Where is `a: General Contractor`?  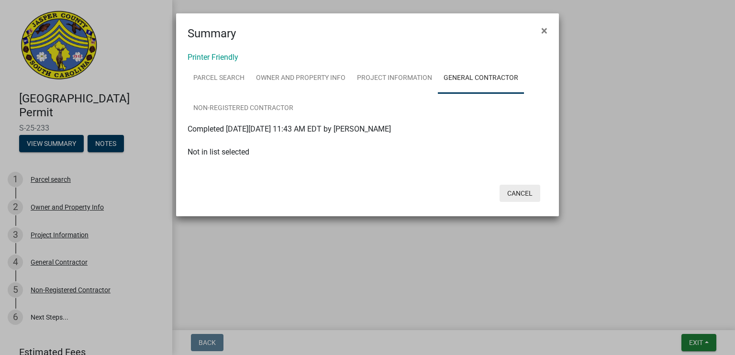 a: General Contractor is located at coordinates (481, 78).